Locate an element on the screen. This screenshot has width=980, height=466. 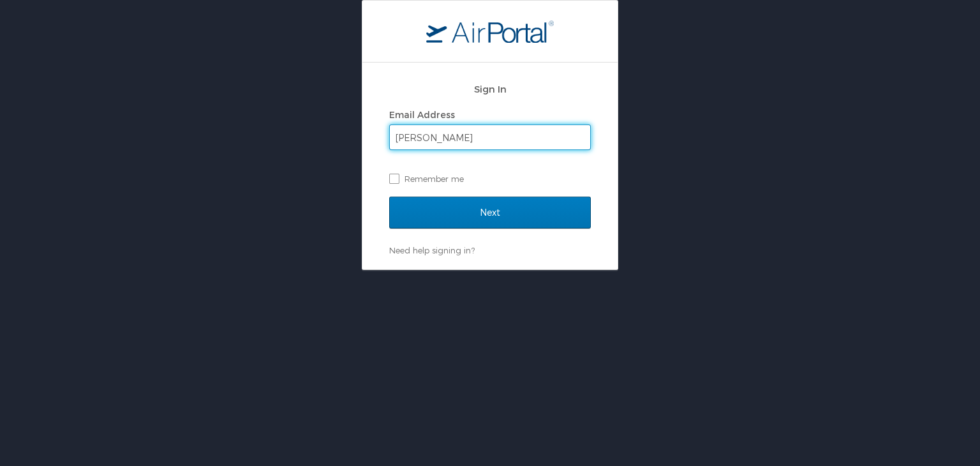
img: logo is located at coordinates (490, 31).